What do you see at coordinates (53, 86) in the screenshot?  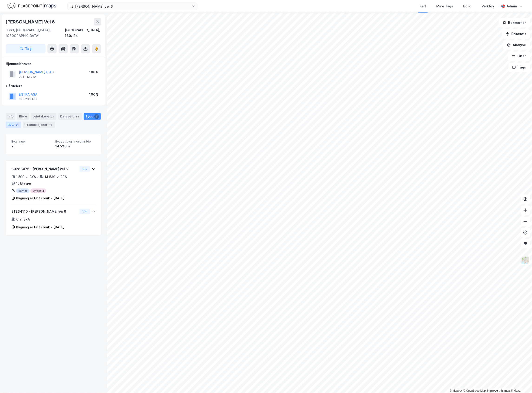 I see `div: Gårdeiere` at bounding box center [53, 86].